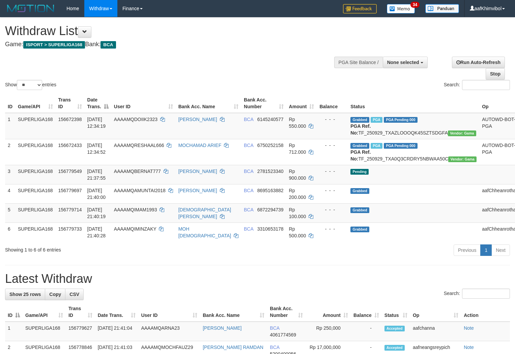  Describe the element at coordinates (436, 332) in the screenshot. I see `td: aafchanna` at that location.